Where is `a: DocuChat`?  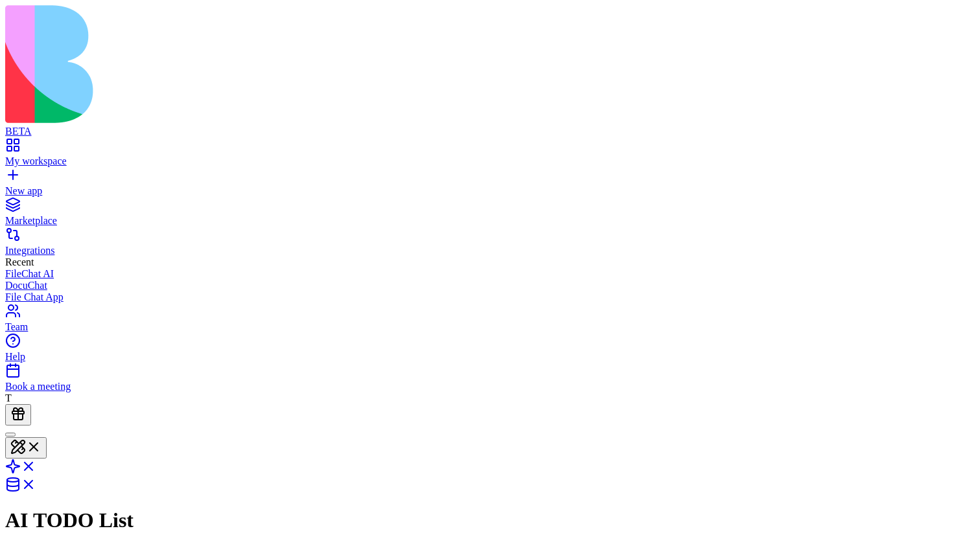 a: DocuChat is located at coordinates (490, 286).